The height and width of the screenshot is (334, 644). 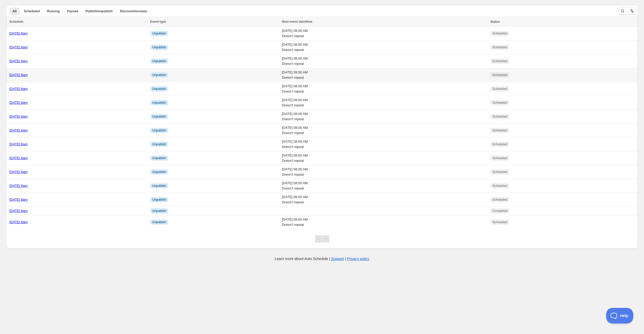 I want to click on a: Support, so click(x=337, y=259).